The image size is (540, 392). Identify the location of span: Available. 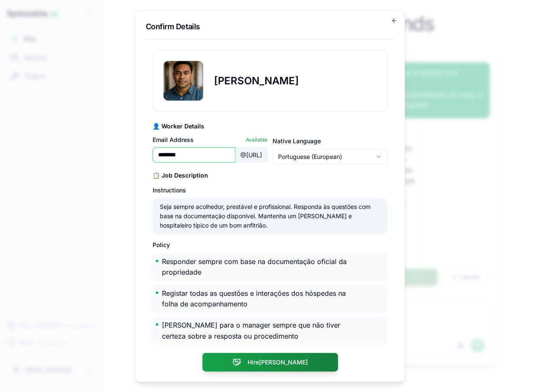
(257, 139).